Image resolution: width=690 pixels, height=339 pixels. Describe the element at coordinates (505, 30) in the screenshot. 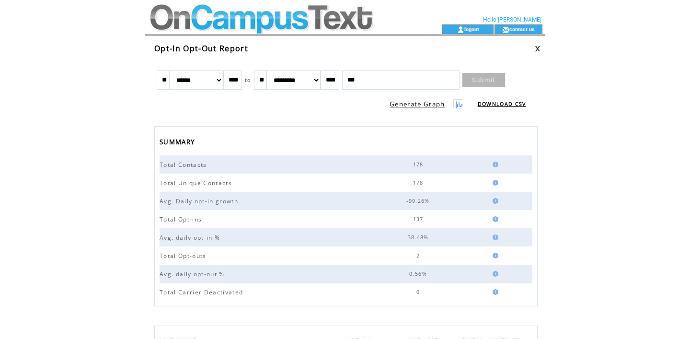

I see `img: contact_us_icon.gif` at that location.